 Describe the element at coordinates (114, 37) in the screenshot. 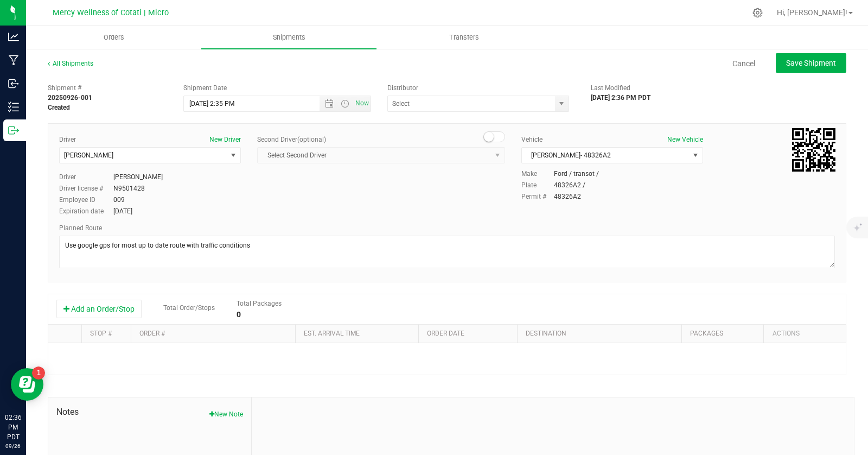

I see `span: Orders` at that location.